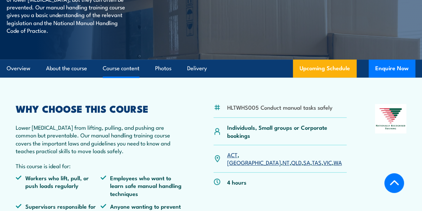 The width and height of the screenshot is (422, 211). Describe the element at coordinates (317, 162) in the screenshot. I see `a: TAS` at that location.